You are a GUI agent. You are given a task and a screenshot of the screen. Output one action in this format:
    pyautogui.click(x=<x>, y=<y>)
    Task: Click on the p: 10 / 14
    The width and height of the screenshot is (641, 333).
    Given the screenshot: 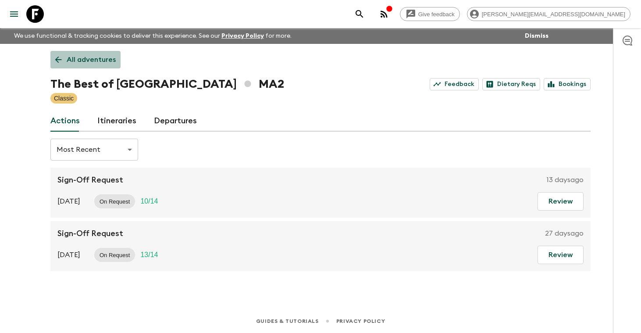 What is the action you would take?
    pyautogui.click(x=149, y=201)
    